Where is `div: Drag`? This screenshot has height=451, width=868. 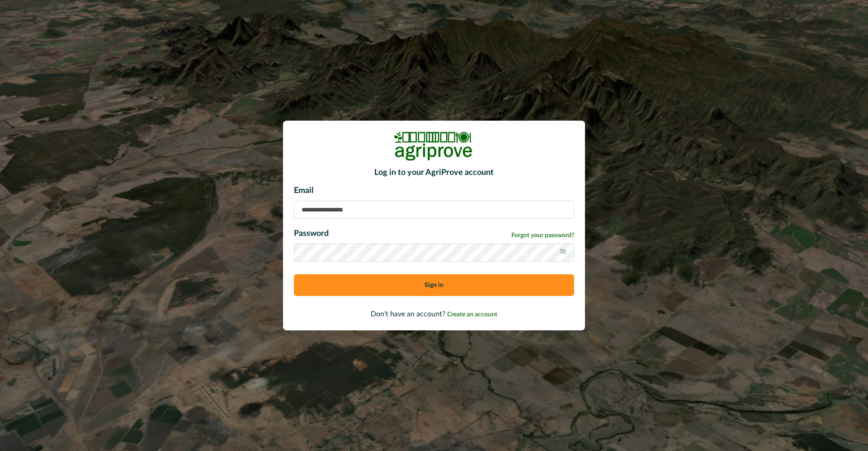 div: Drag is located at coordinates (828, 396).